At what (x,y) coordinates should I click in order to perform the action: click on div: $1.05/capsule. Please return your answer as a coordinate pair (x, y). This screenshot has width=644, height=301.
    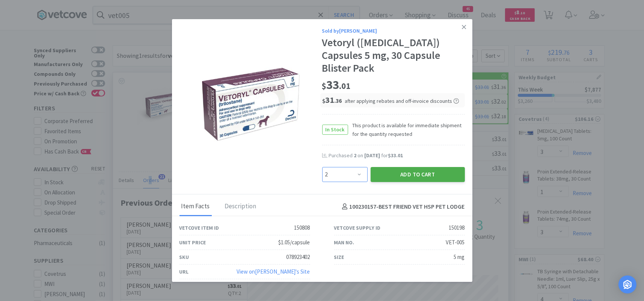
    Looking at the image, I should click on (294, 242).